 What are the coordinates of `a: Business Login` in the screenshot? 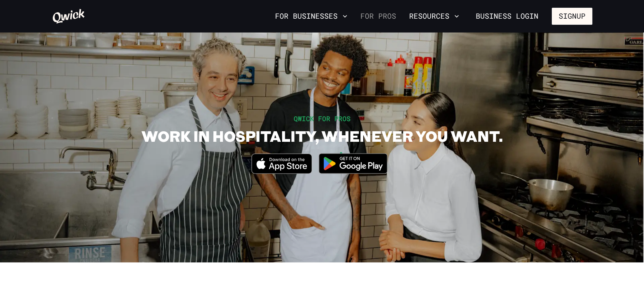 It's located at (507, 16).